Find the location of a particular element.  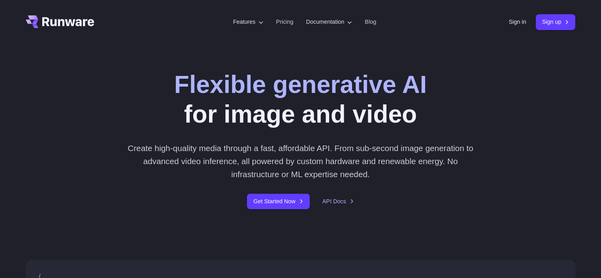

a: Sign in is located at coordinates (517, 22).